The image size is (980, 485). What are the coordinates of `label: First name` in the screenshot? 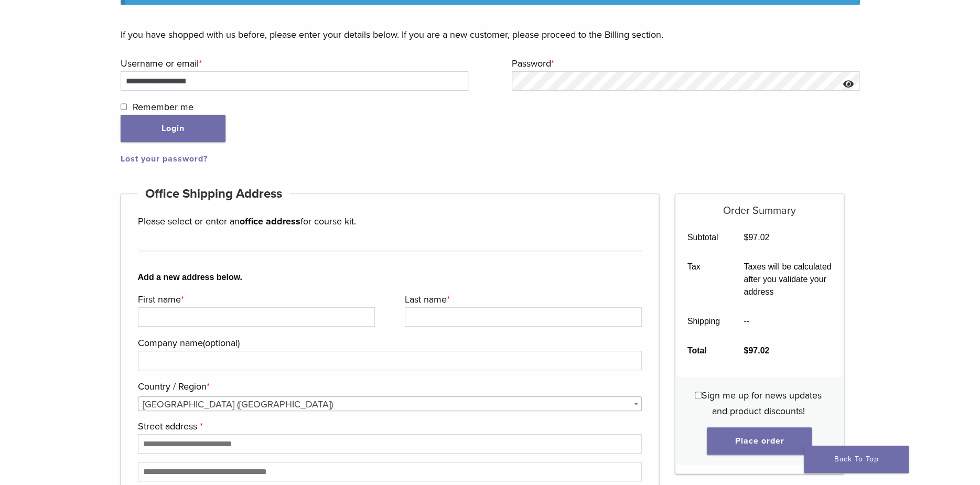 It's located at (255, 299).